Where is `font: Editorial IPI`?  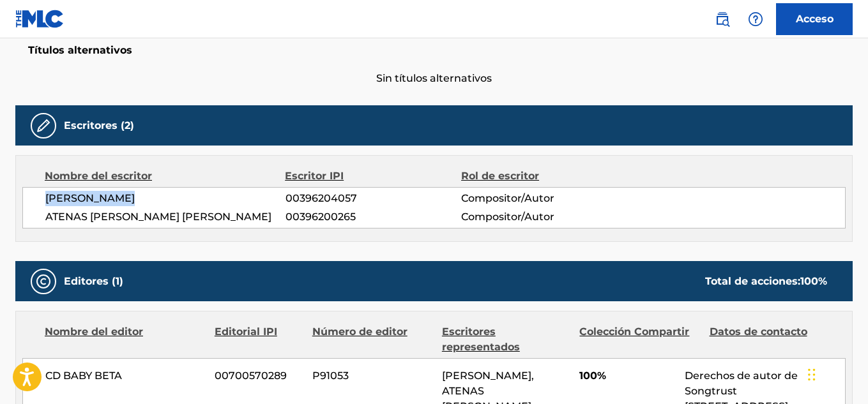
font: Editorial IPI is located at coordinates (246, 332).